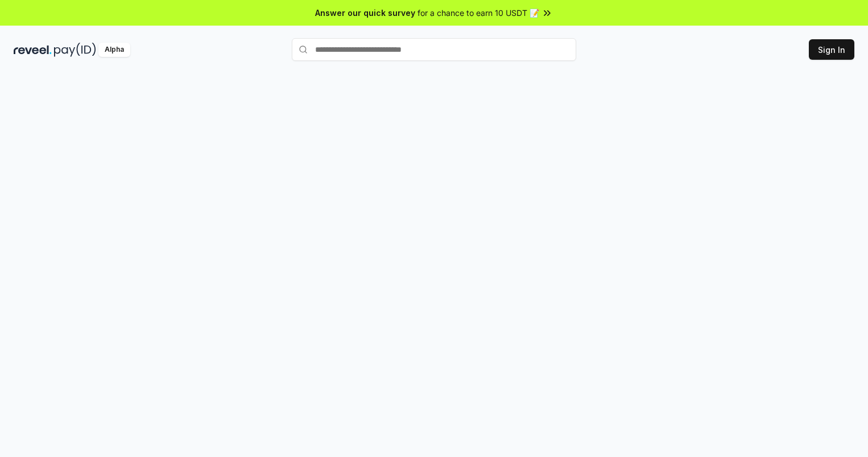 The width and height of the screenshot is (868, 457). What do you see at coordinates (365, 12) in the screenshot?
I see `span: Answer our quick survey` at bounding box center [365, 12].